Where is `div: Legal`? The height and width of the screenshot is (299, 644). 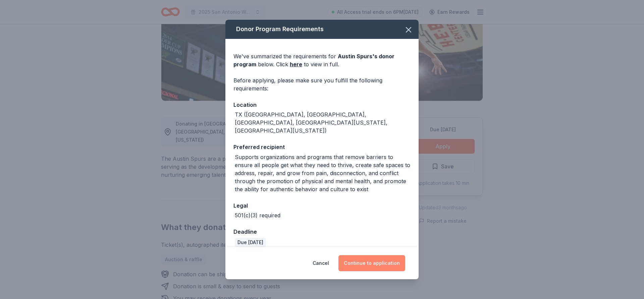 div: Legal is located at coordinates (322, 206).